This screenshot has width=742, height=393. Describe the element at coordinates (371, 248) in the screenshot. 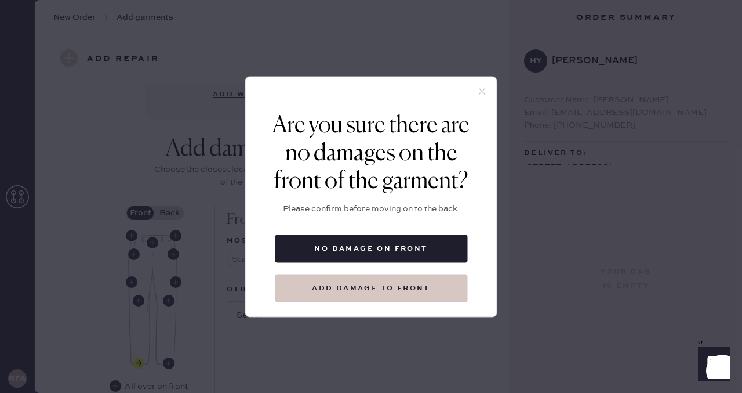

I see `button: No damage on front` at that location.